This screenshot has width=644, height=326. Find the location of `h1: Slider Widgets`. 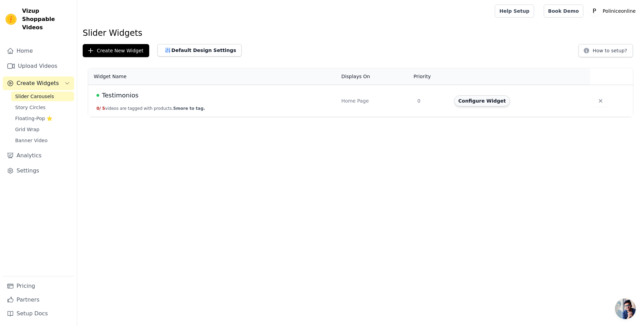

h1: Slider Widgets is located at coordinates (360, 33).